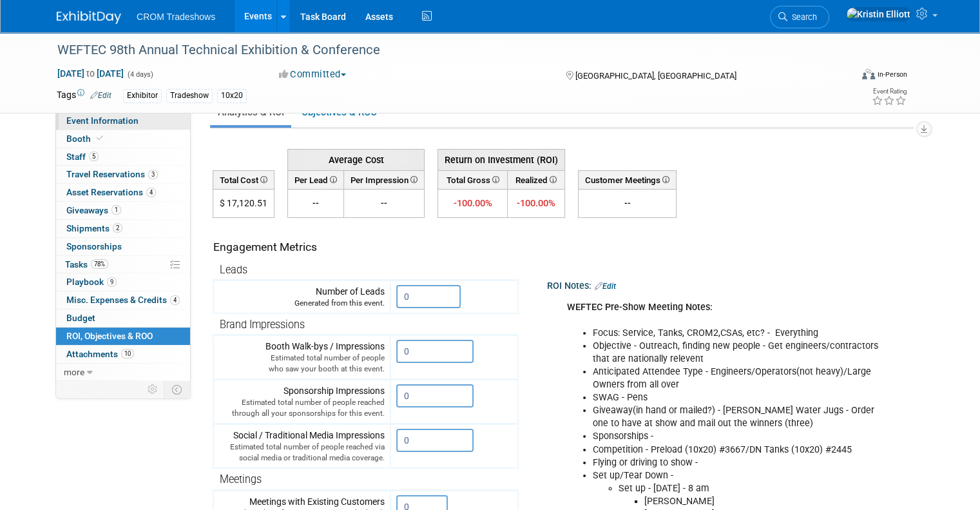  What do you see at coordinates (301, 296) in the screenshot?
I see `div: Number of Leads` at bounding box center [301, 296].